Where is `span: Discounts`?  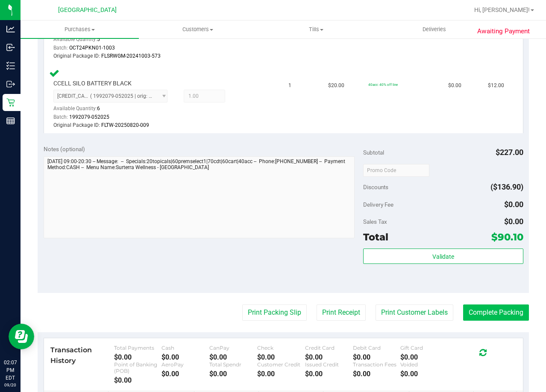 span: Discounts is located at coordinates (376, 187).